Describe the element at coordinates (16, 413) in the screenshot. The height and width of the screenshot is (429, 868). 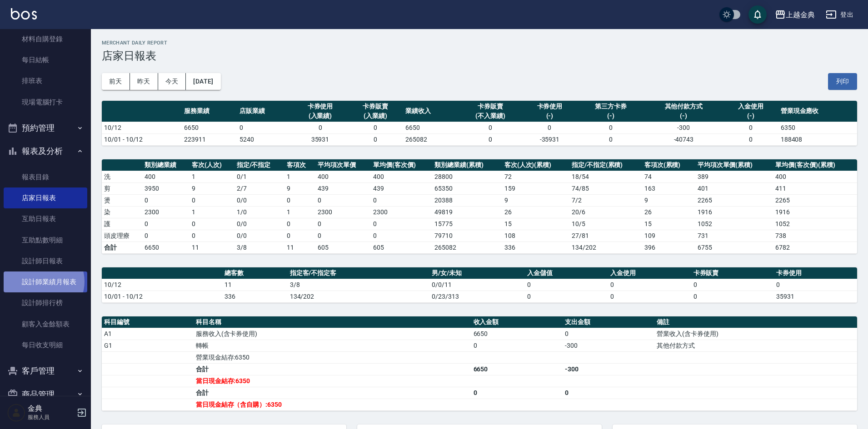
I see `img: Person` at that location.